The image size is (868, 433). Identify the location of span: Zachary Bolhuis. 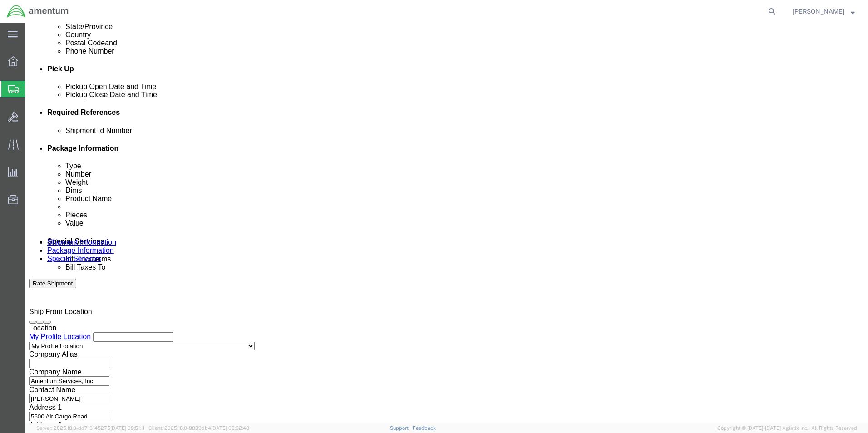
(819, 11).